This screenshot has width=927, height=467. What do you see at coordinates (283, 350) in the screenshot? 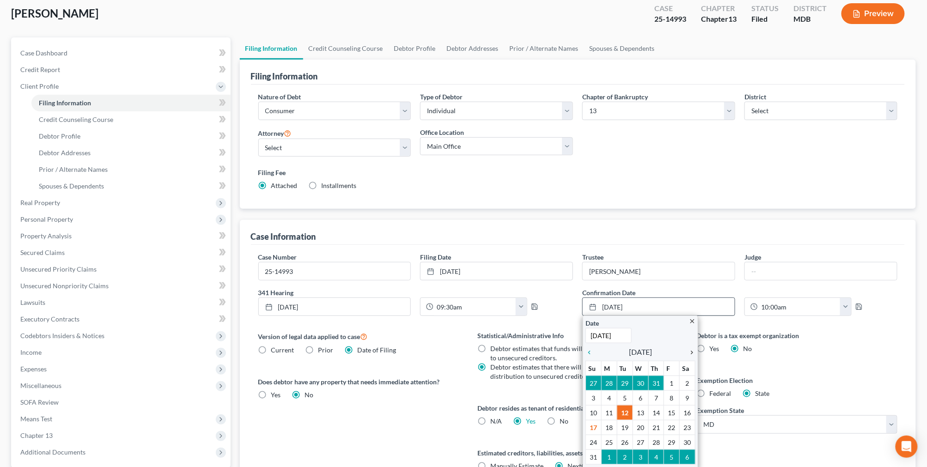
I see `span: Current` at bounding box center [283, 350].